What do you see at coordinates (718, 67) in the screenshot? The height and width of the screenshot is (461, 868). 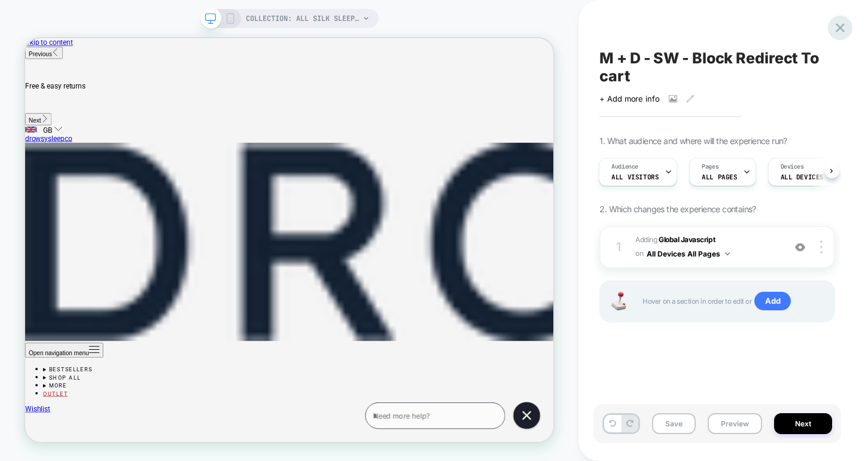 I see `span: M + D - SW - Block Redirect To cart` at bounding box center [718, 67].